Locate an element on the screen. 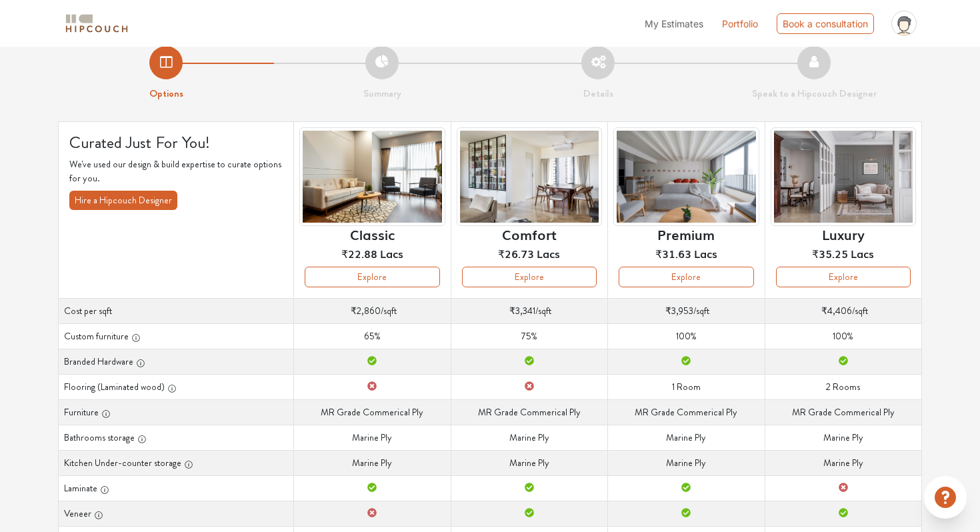  span: logo-horizontal.svg is located at coordinates (97, 23).